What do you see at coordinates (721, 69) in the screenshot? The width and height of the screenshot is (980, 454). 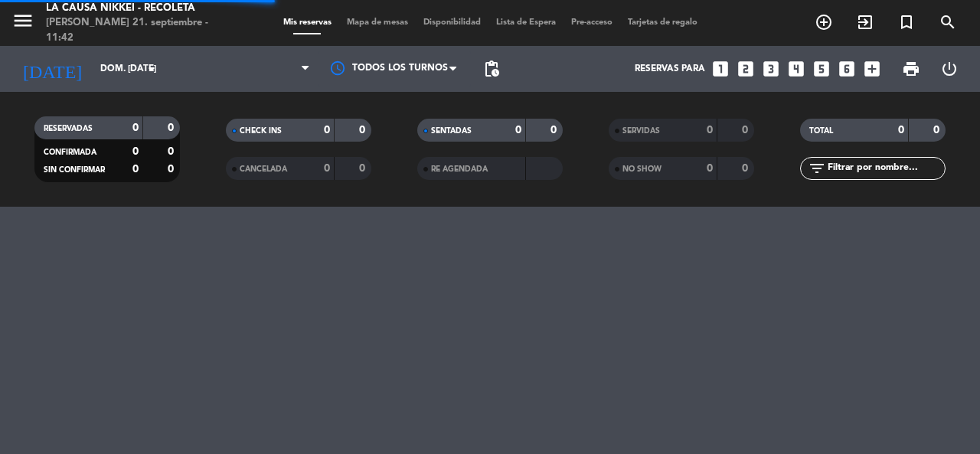 I see `i: looks_one` at bounding box center [721, 69].